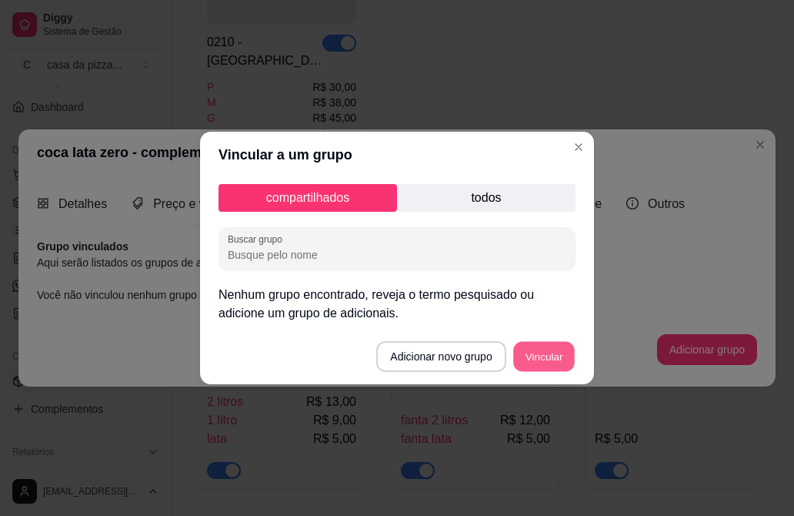 Image resolution: width=794 pixels, height=516 pixels. I want to click on button: Adicionar novo grupo, so click(441, 356).